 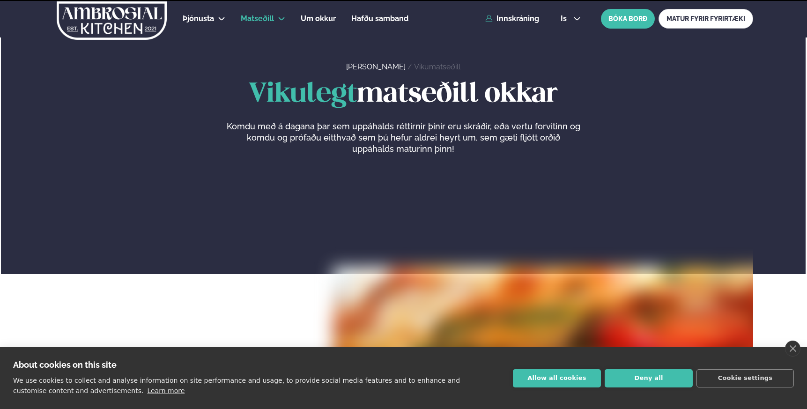 What do you see at coordinates (570, 19) in the screenshot?
I see `button: is` at bounding box center [570, 19].